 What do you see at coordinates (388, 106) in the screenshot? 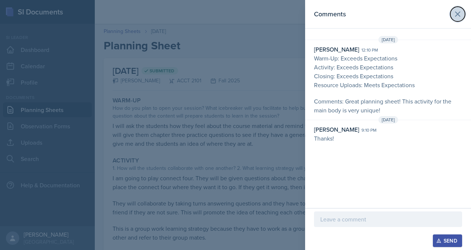
I see `p: Comments: Great planning sheet! This activity for the main body is very unique!` at bounding box center [388, 106].